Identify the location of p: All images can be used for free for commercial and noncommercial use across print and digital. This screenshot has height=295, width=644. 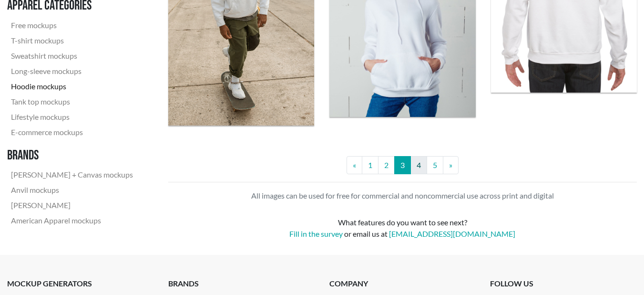
(402, 196).